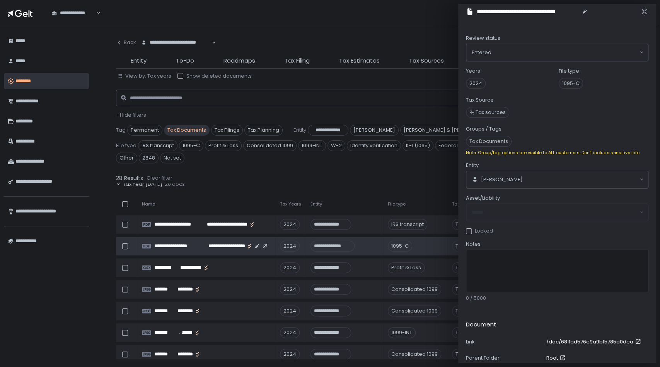 This screenshot has height=367, width=660. I want to click on span: W-2, so click(336, 146).